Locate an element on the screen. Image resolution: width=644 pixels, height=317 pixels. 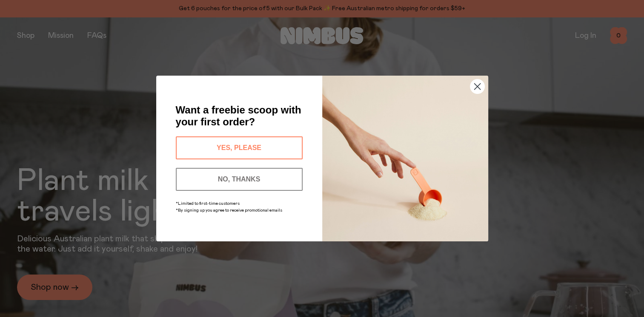
button: YES, PLEASE is located at coordinates (239, 148).